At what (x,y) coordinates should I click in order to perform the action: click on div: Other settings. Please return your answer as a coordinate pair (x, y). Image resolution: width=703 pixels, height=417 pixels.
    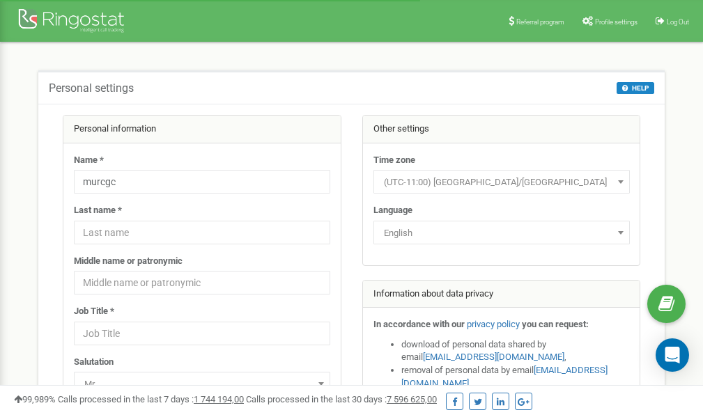
    Looking at the image, I should click on (501, 130).